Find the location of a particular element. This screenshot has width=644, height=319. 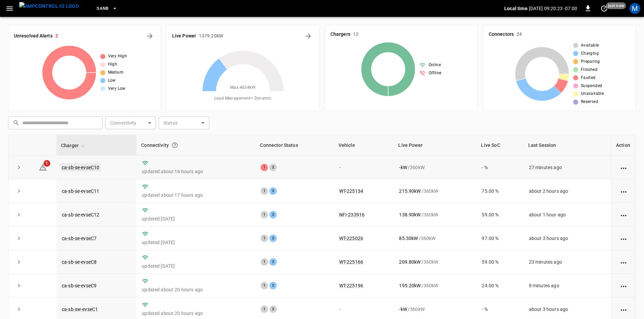

p: 195.20 kW is located at coordinates (410, 286).